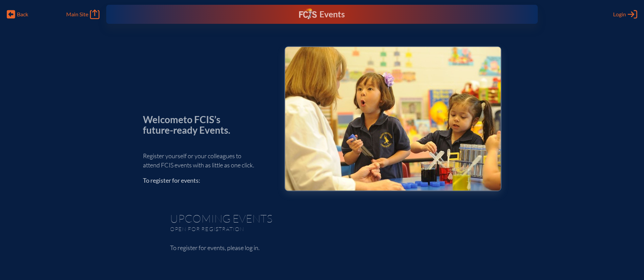 The width and height of the screenshot is (644, 280). I want to click on p: Open for registration, so click(260, 229).